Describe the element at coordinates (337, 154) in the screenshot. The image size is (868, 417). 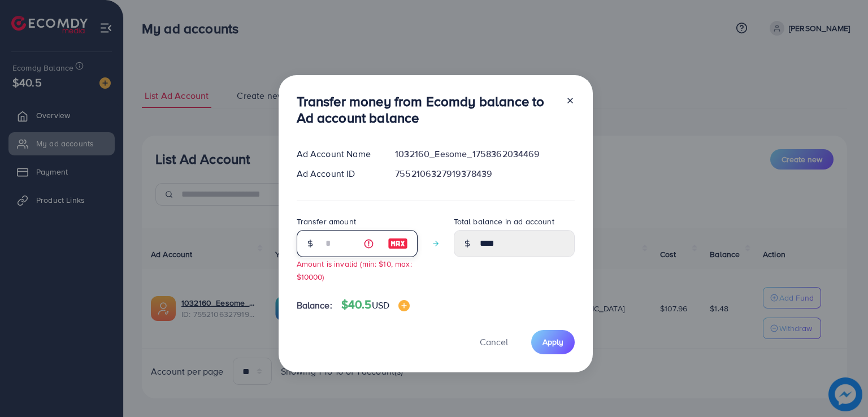
I see `div: Ad Account Name` at that location.